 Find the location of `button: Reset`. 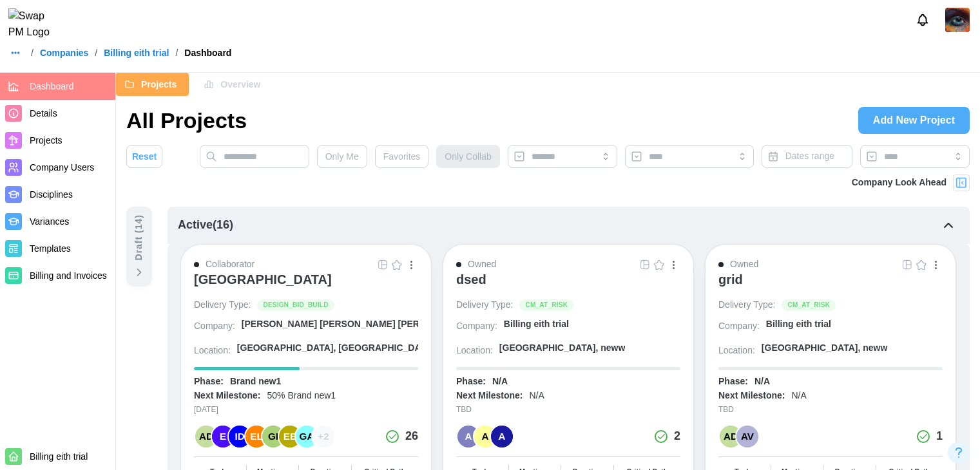

button: Reset is located at coordinates (144, 157).